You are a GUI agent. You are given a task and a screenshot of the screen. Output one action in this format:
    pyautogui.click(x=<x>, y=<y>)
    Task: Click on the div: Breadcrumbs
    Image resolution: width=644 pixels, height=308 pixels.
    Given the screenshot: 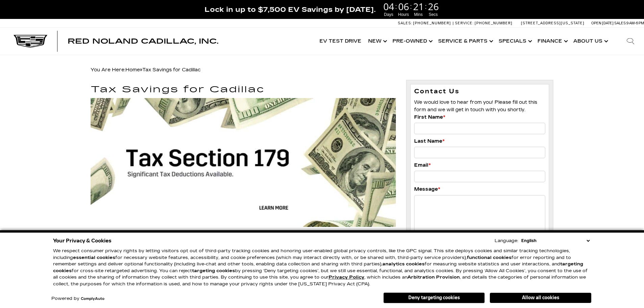 What is the action you would take?
    pyautogui.click(x=322, y=70)
    